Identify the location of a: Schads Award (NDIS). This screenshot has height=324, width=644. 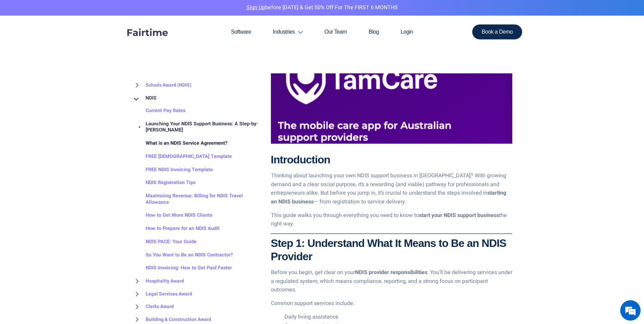
(161, 86).